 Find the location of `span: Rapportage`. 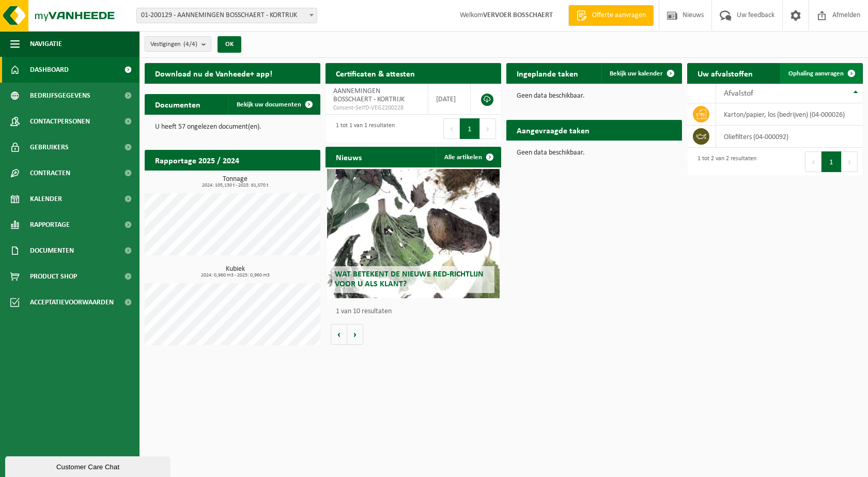

span: Rapportage is located at coordinates (49, 224).